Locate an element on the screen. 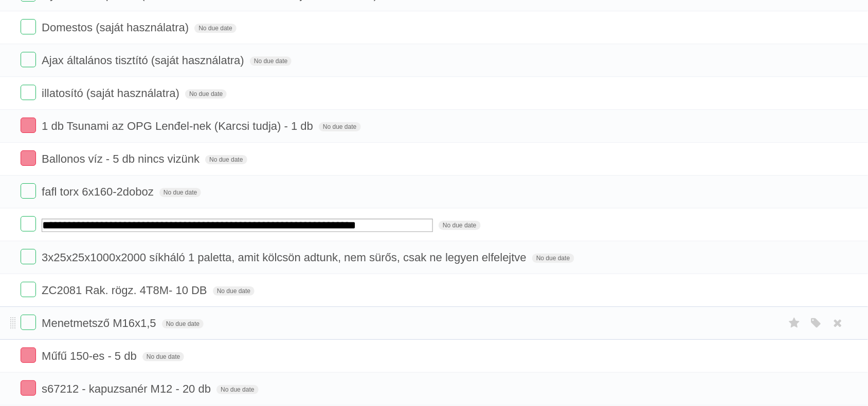  span: ZC2081 Rak. rögz. 4T8M- 10 DB is located at coordinates (125, 290).